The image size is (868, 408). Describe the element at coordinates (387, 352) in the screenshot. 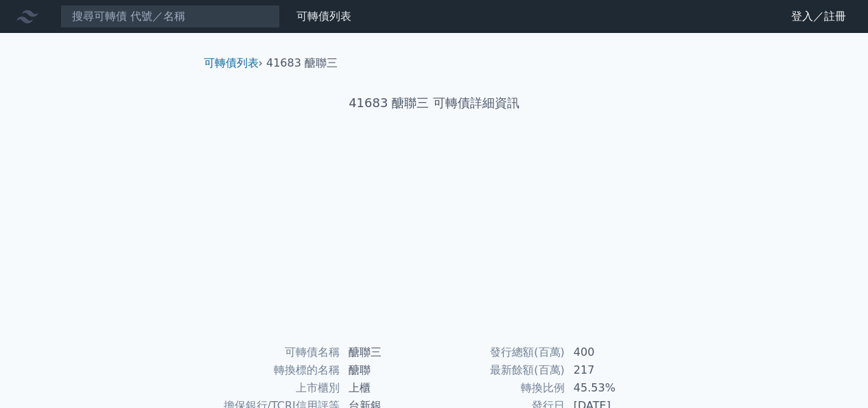

I see `td: 醣聯三` at that location.